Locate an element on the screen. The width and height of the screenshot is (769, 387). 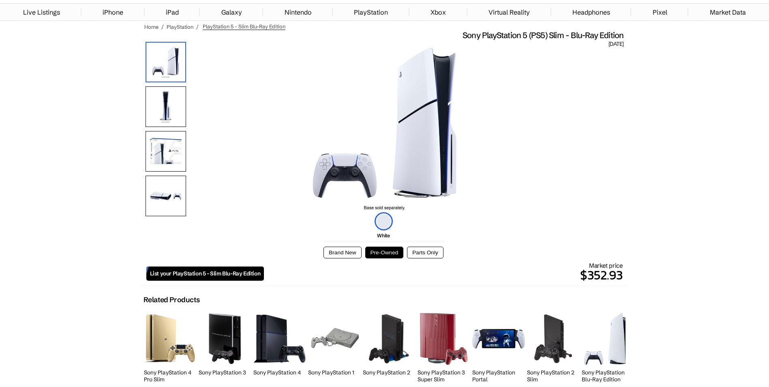
a: PlayStation 3 (PS3) Sony PlayStation 3 is located at coordinates (225, 346).